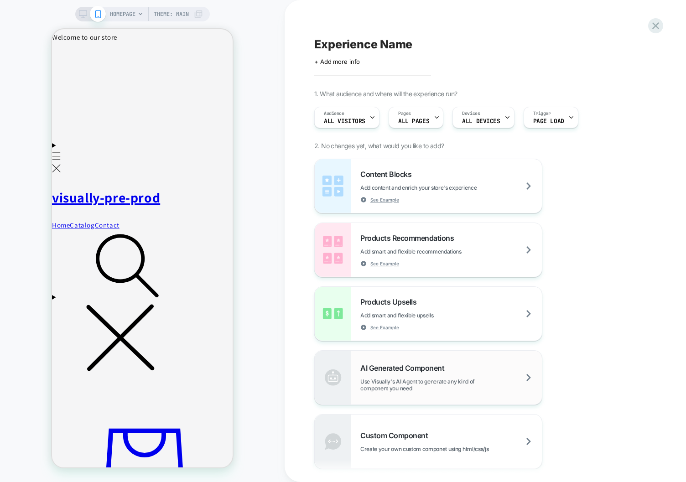 This screenshot has width=686, height=482. I want to click on span: Products Recommendations, so click(409, 238).